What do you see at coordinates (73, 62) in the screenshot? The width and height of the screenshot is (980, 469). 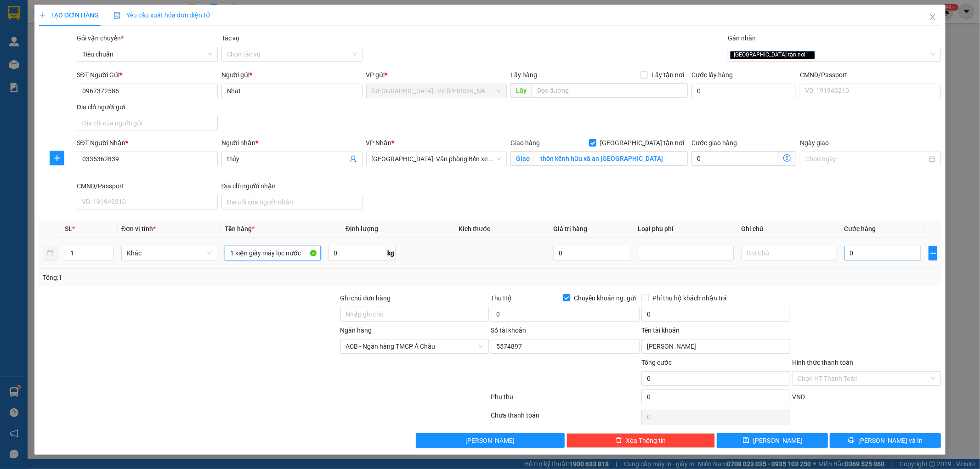 I see `span: Mã đơn: VPMD1209250001` at bounding box center [73, 62].